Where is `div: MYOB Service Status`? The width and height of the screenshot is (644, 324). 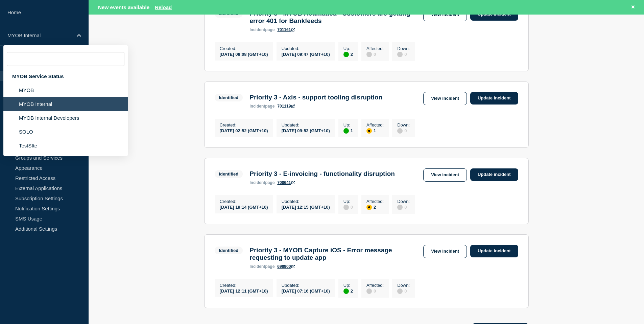 div: MYOB Service Status is located at coordinates (65, 76).